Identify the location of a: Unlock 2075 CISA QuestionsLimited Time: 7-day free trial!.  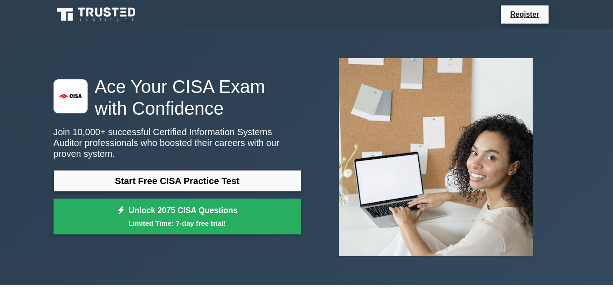
(177, 217).